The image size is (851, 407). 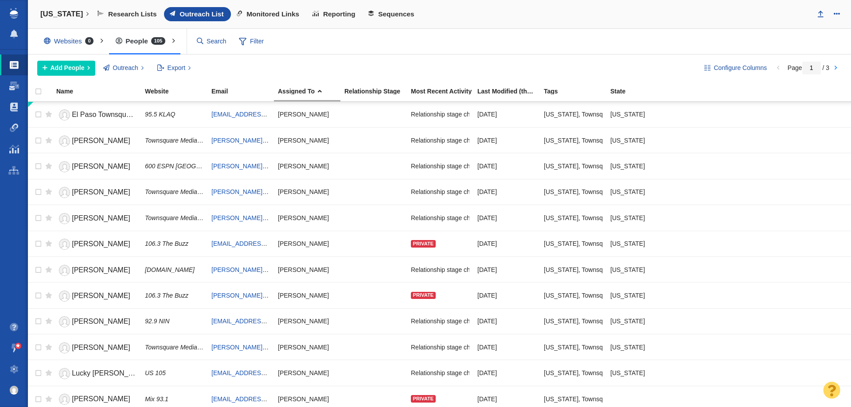 What do you see at coordinates (510, 91) in the screenshot?
I see `div: Date the Contact information in this project was last edited` at bounding box center [510, 91].